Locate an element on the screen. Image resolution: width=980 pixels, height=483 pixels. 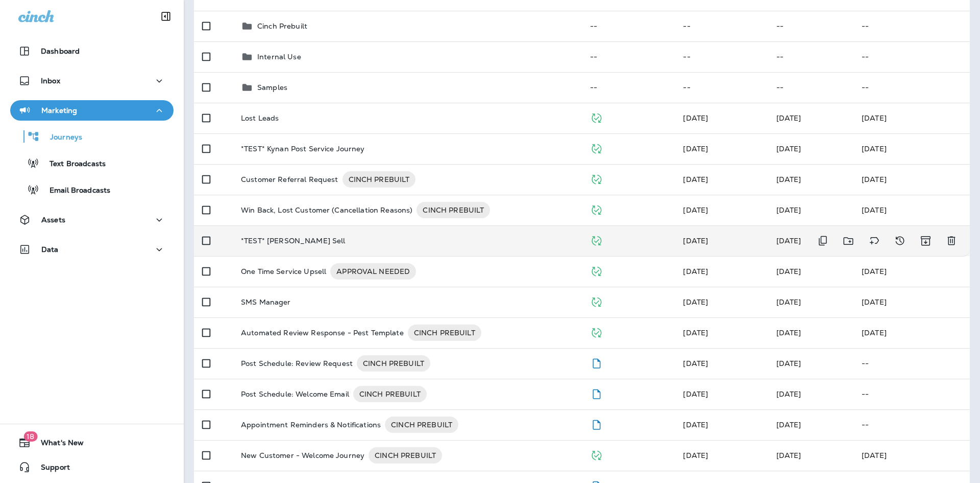
button: Delete is located at coordinates (952, 240).